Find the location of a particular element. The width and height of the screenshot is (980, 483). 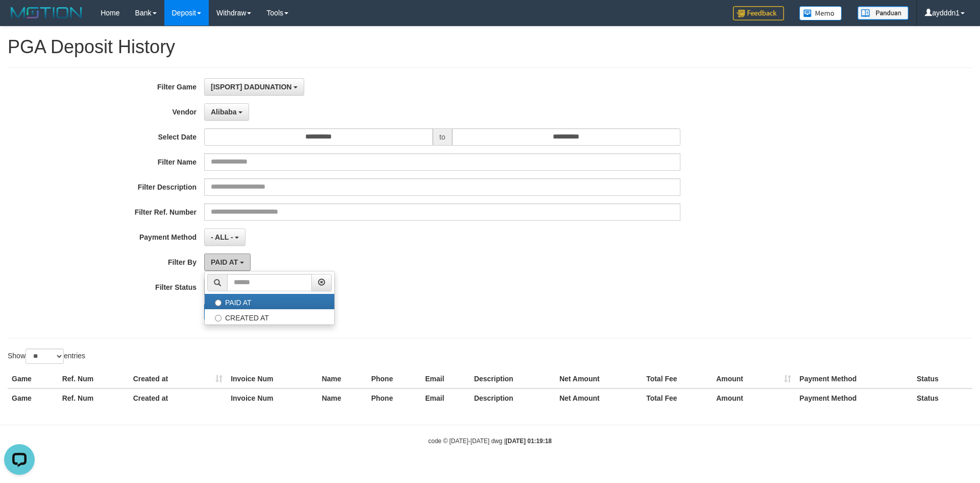

span: to is located at coordinates (443, 137).